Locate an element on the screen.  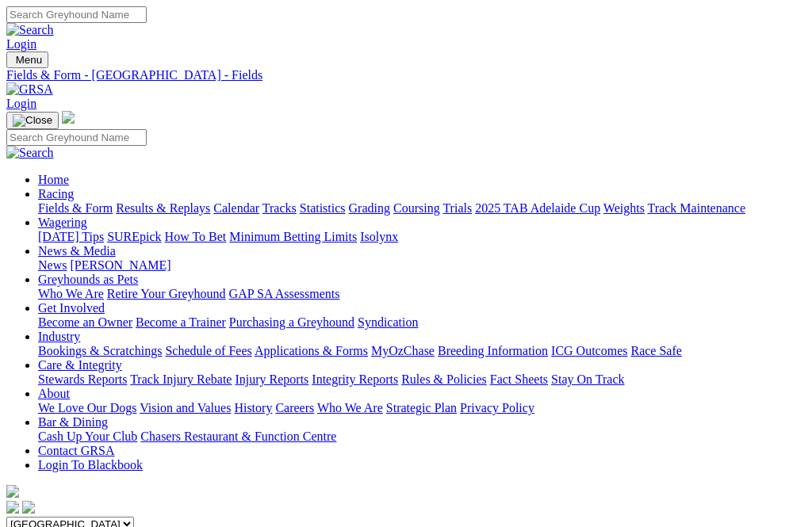
a: Become a Trainer is located at coordinates (181, 322).